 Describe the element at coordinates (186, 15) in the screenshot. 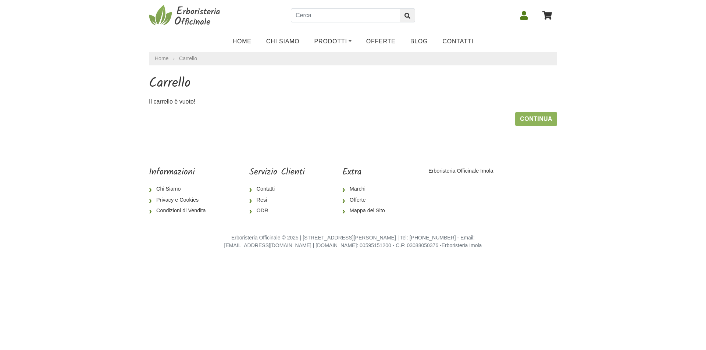

I see `img: Erboristeria Officinale` at that location.